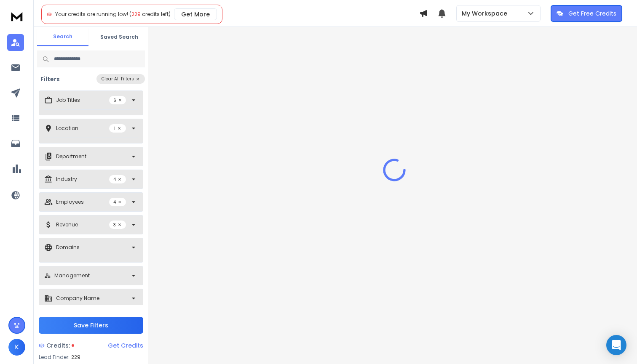 This screenshot has width=637, height=364. I want to click on p: Employees, so click(70, 202).